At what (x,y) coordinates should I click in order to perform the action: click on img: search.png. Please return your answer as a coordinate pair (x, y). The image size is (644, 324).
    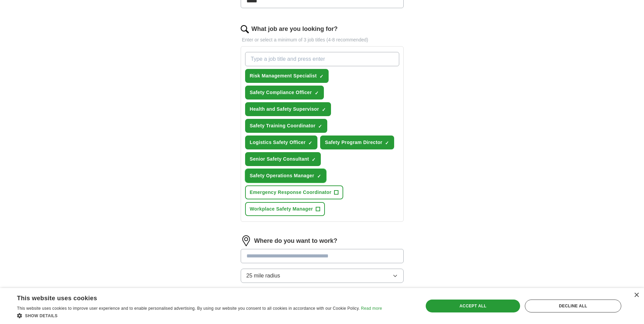
    Looking at the image, I should click on (245, 29).